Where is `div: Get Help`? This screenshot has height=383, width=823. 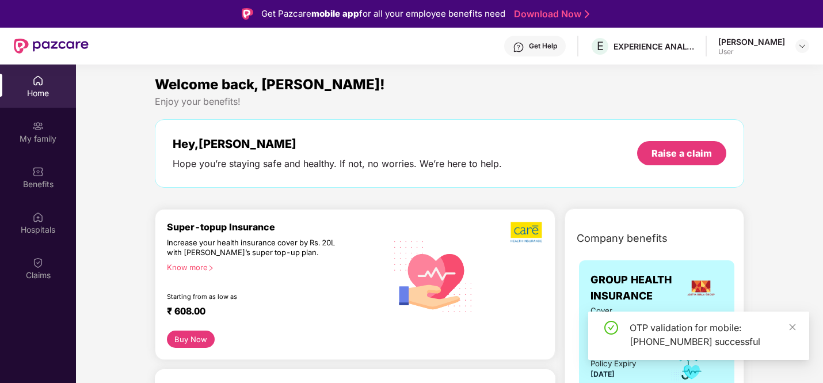 div: Get Help is located at coordinates (543, 46).